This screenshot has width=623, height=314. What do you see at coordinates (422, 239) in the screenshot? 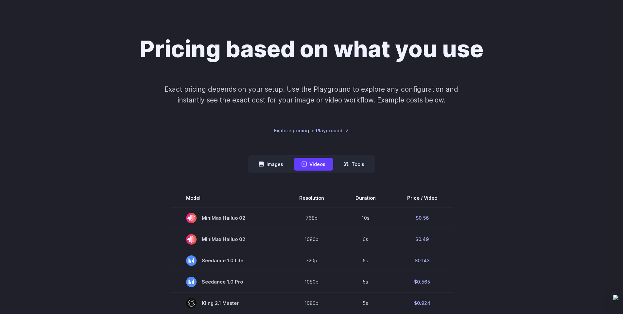
I see `td: $0.49` at bounding box center [422, 239].